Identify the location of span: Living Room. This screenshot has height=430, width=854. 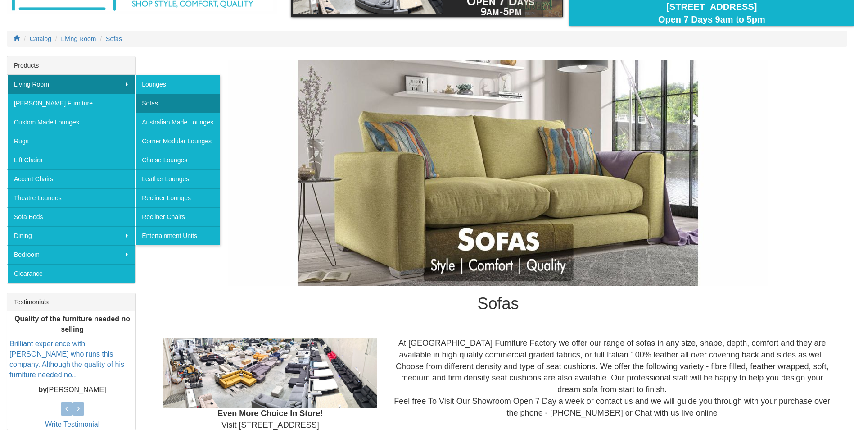
(79, 39).